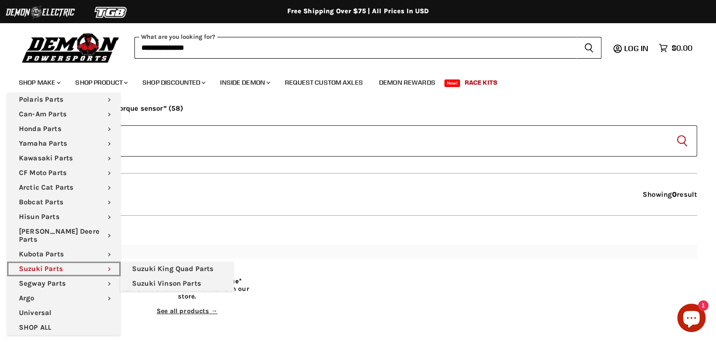 The width and height of the screenshot is (716, 342). Describe the element at coordinates (481, 82) in the screenshot. I see `a: Race Kits` at that location.